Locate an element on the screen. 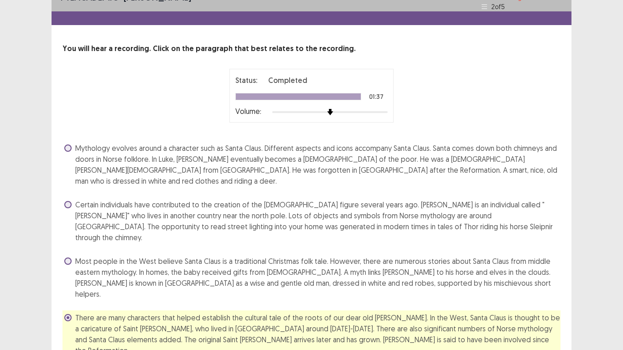 The width and height of the screenshot is (623, 350). span: Most people in the West believe Santa Claus is a traditional Christmas folk tale. However, there ... is located at coordinates (318, 278).